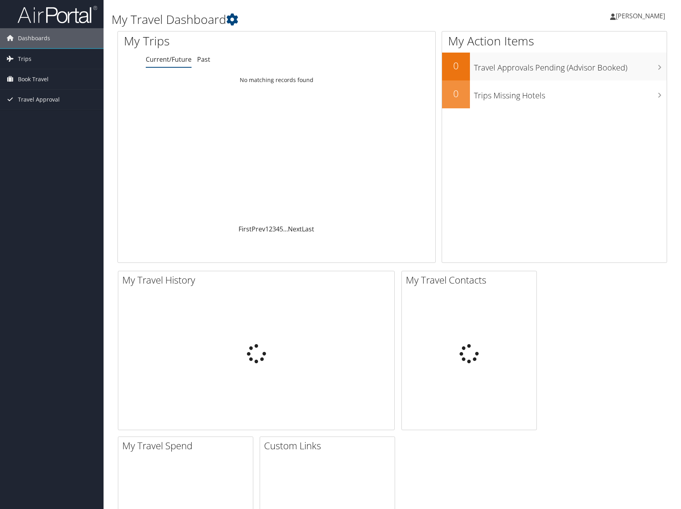 The image size is (681, 509). What do you see at coordinates (33, 79) in the screenshot?
I see `span: Book Travel` at bounding box center [33, 79].